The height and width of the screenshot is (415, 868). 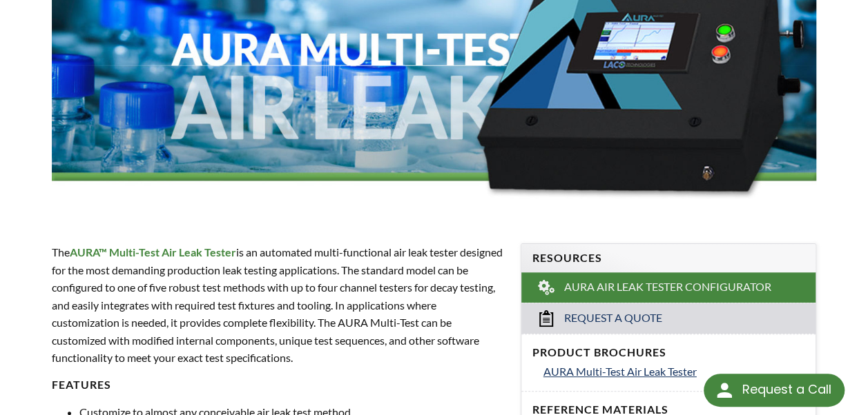 What do you see at coordinates (668, 287) in the screenshot?
I see `span: AURA Air Leak Tester Configurator` at bounding box center [668, 287].